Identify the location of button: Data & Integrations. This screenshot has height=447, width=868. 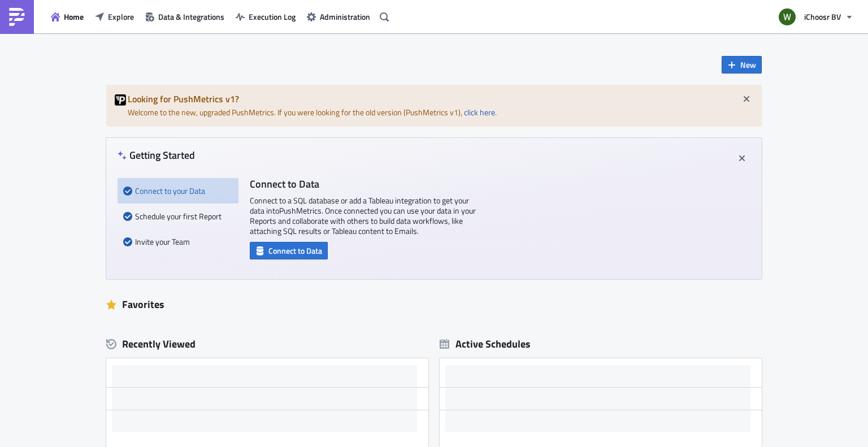
(185, 16).